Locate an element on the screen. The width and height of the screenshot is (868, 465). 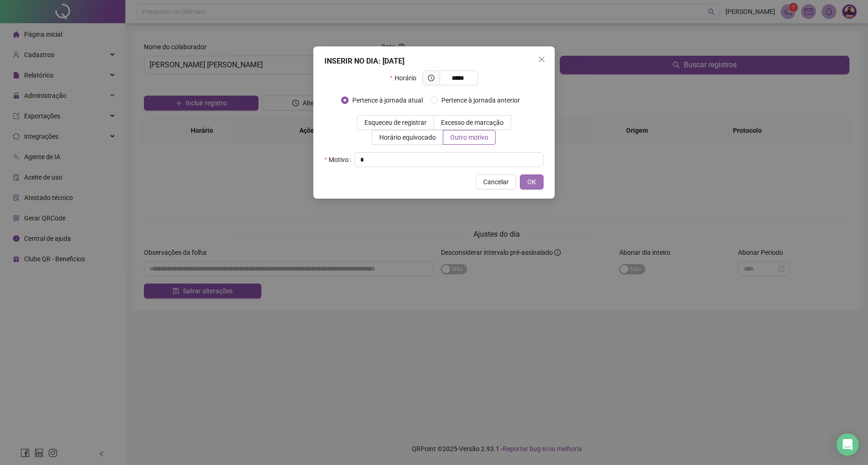
label: Motivo is located at coordinates (339, 160).